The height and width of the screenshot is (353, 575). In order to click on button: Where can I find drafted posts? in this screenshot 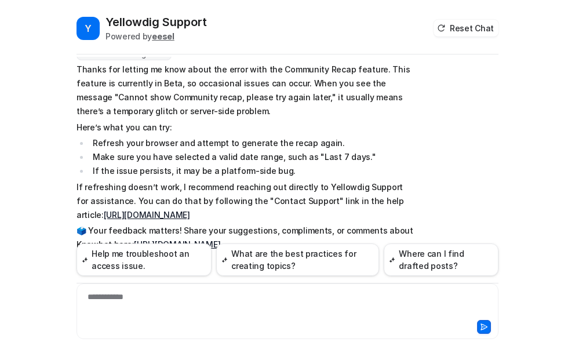, I will do `click(441, 260)`.